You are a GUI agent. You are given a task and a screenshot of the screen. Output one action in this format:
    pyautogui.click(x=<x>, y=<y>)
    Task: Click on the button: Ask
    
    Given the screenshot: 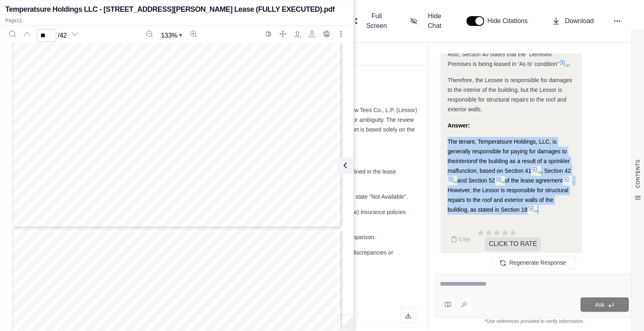 What is the action you would take?
    pyautogui.click(x=604, y=304)
    